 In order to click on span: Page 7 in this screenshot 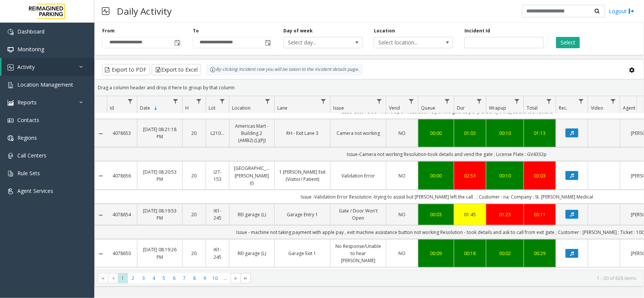, I will do `click(184, 278)`.